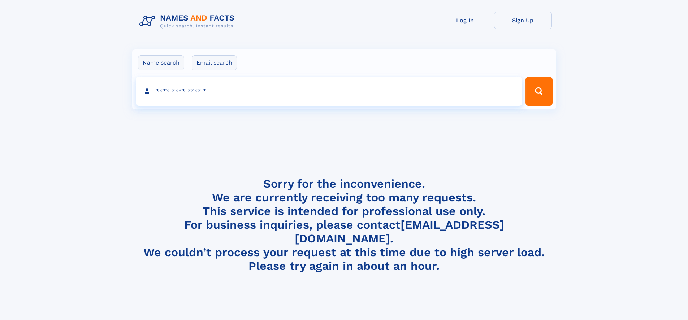 Image resolution: width=688 pixels, height=320 pixels. Describe the element at coordinates (329, 91) in the screenshot. I see `input: search input` at that location.